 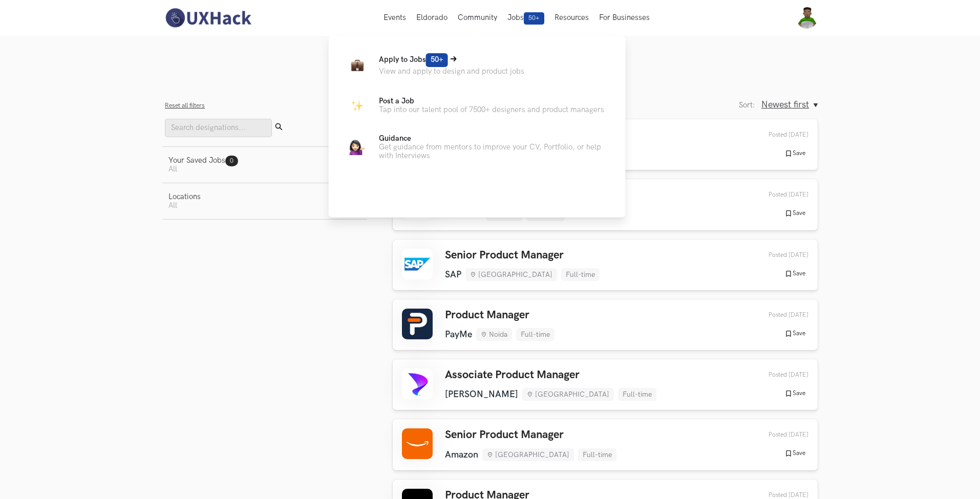 What do you see at coordinates (790, 105) in the screenshot?
I see `button: Newest first, Sort:` at bounding box center [790, 105].